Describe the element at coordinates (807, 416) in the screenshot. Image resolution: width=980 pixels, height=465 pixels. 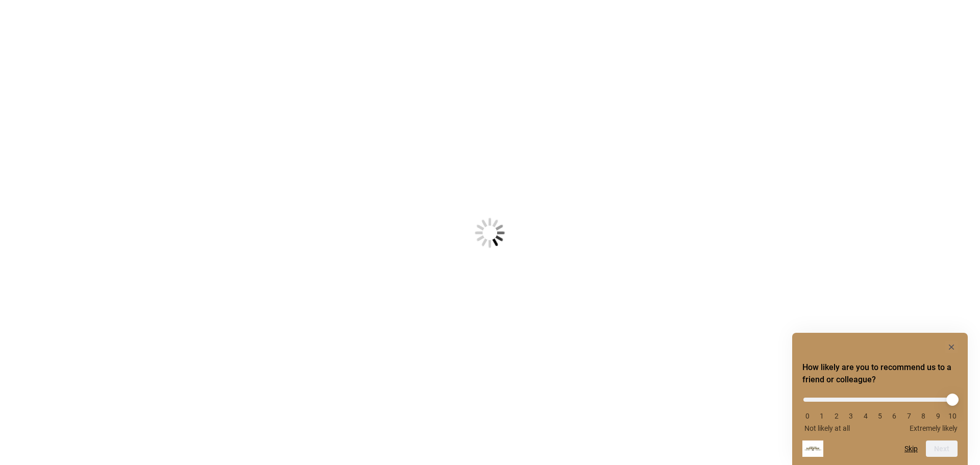
I see `li: 0` at that location.